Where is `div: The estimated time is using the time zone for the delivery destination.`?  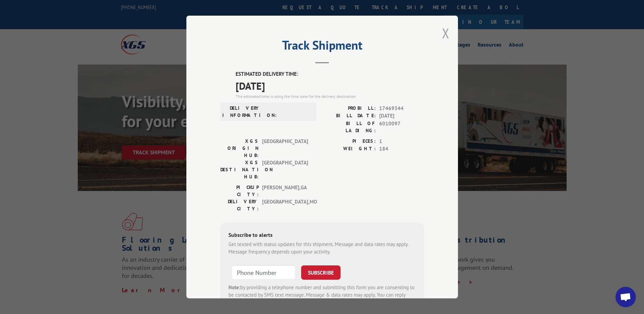 div: The estimated time is using the time zone for the delivery destination. is located at coordinates (330, 96).